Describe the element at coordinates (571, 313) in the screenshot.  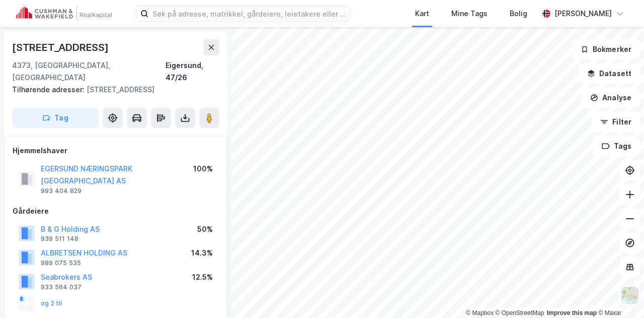
I see `a: Improve this map` at that location.